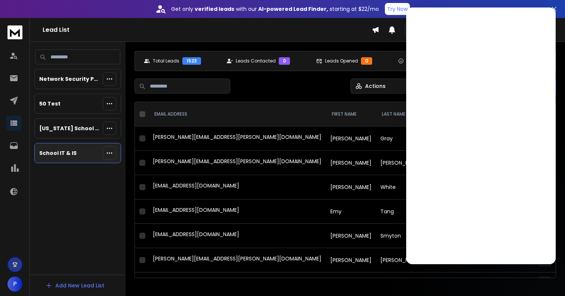  Describe the element at coordinates (410, 138) in the screenshot. I see `td: Gray` at that location.